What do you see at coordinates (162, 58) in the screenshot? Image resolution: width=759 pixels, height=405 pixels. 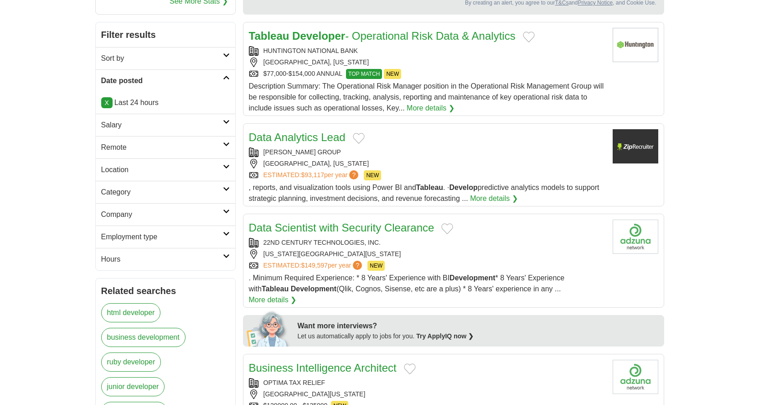 I see `h2: Sort by` at bounding box center [162, 58].